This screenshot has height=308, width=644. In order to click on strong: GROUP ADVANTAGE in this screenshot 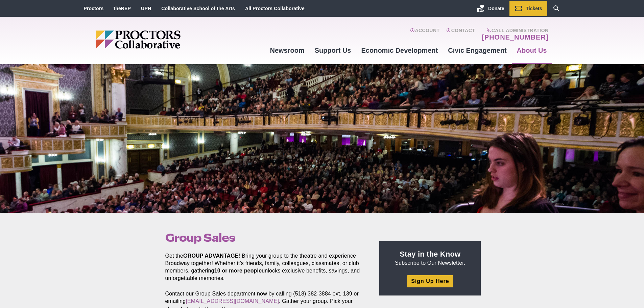, I will do `click(211, 255)`.